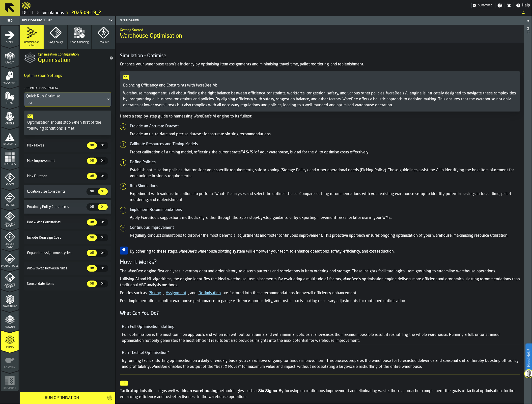 This screenshot has height=404, width=532. Describe the element at coordinates (320, 65) in the screenshot. I see `p: Enhance your warehouse team's efficiency by optimising item assignments and minimising travel tim...` at that location.